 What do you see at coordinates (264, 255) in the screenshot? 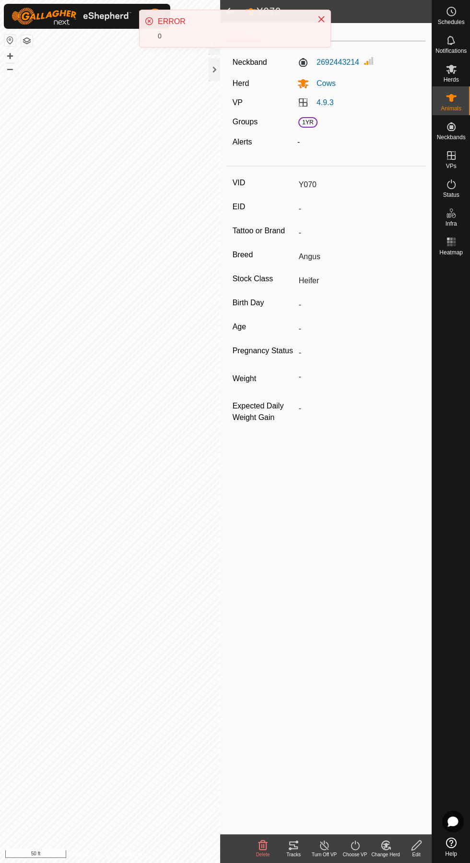
I see `label: Breed` at bounding box center [264, 255].